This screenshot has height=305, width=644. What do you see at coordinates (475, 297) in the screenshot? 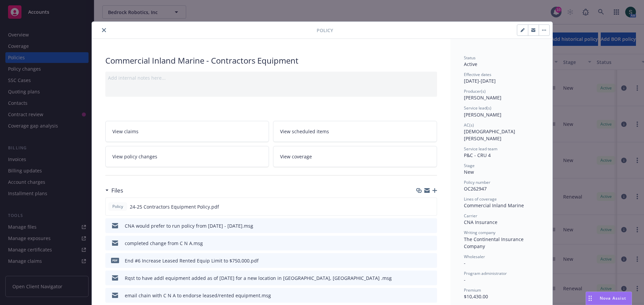
I see `span: $10,430.00` at bounding box center [475, 297].